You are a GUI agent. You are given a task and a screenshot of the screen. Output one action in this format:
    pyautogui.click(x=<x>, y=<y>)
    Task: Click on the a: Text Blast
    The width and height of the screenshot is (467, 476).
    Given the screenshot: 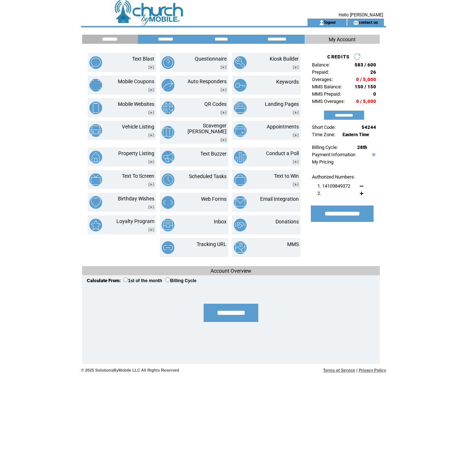 What is the action you would take?
    pyautogui.click(x=143, y=59)
    